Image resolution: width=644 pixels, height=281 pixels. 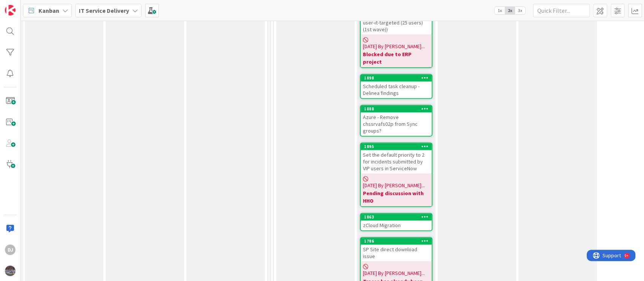 I want to click on b: Blocked due to ERP project, so click(x=396, y=58).